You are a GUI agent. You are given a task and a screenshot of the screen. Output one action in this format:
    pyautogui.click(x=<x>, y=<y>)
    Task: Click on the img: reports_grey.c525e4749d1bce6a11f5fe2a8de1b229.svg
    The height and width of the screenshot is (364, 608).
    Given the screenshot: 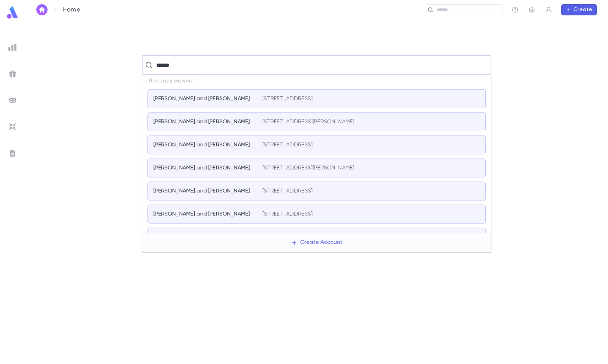 What is the action you would take?
    pyautogui.click(x=13, y=47)
    